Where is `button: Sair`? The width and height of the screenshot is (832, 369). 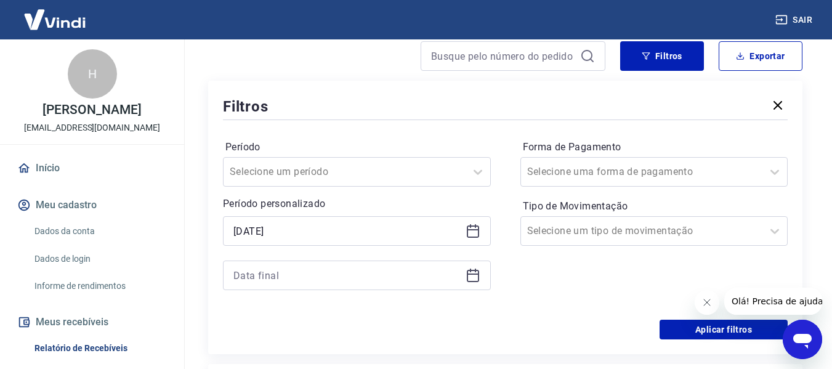 button: Sair is located at coordinates (795, 20).